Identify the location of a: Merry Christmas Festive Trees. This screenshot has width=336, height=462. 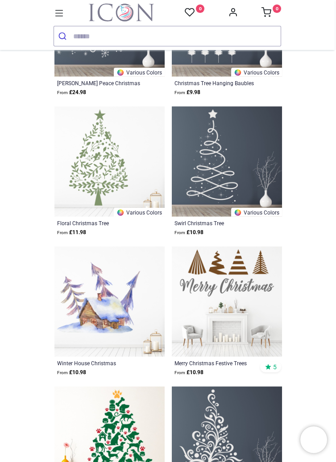
(216, 363).